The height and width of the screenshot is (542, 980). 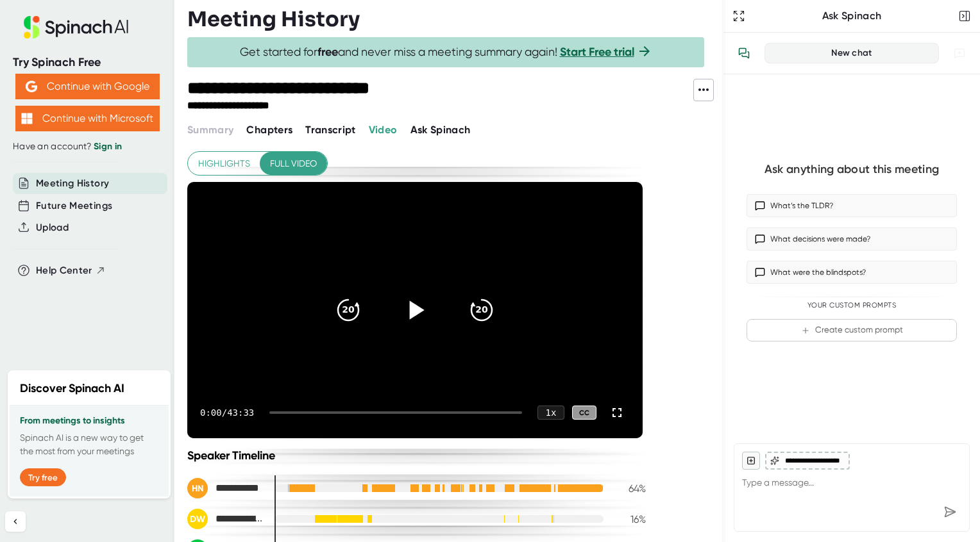 I want to click on div: 0:00 / 43:33, so click(x=227, y=412).